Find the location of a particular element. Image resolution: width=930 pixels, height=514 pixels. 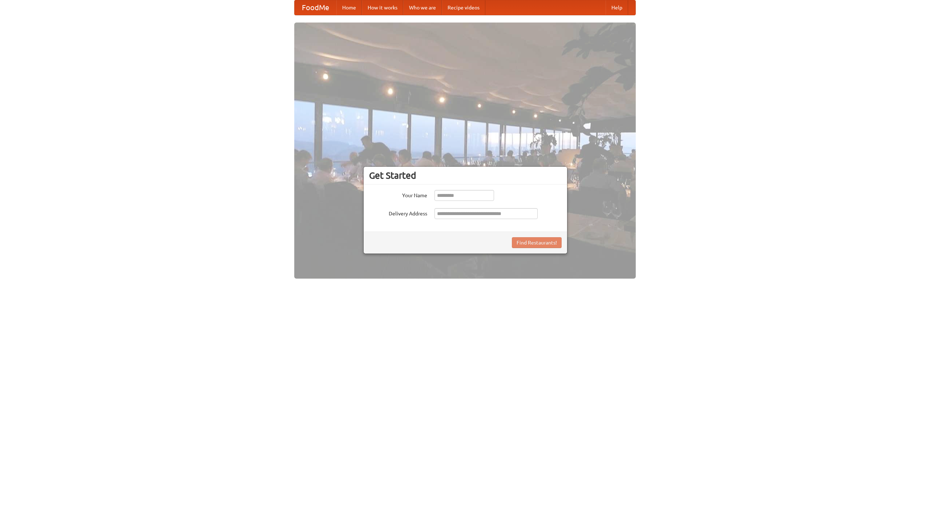

label: Your Name is located at coordinates (398, 194).